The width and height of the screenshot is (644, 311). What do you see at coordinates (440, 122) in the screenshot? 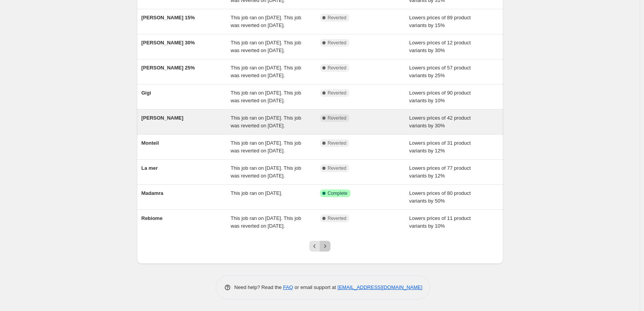
I see `span: Lowers prices of 42 product variants by 30%` at bounding box center [440, 122].